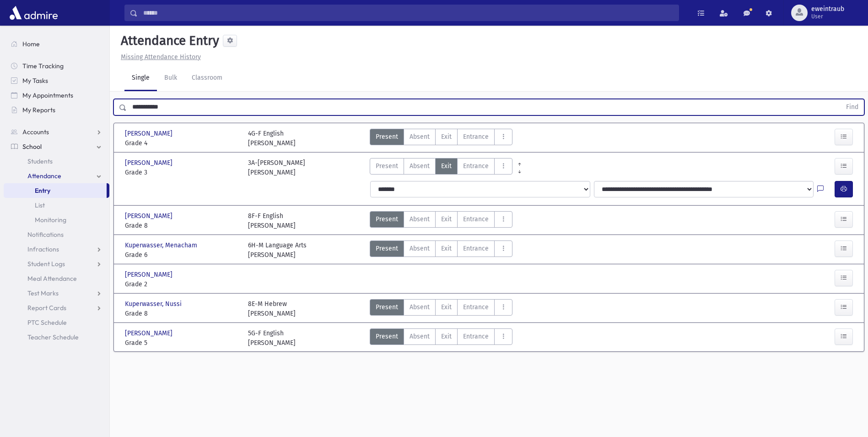 This screenshot has height=437, width=868. Describe the element at coordinates (39, 110) in the screenshot. I see `span: My Reports` at that location.